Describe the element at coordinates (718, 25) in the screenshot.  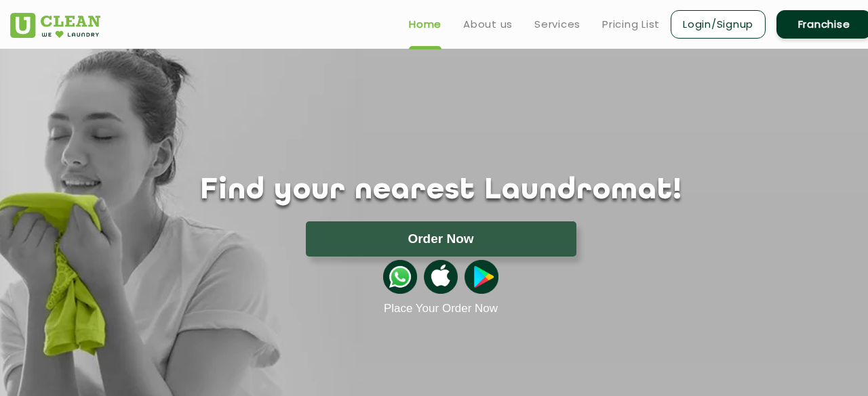
I see `a: Login/Signup` at that location.